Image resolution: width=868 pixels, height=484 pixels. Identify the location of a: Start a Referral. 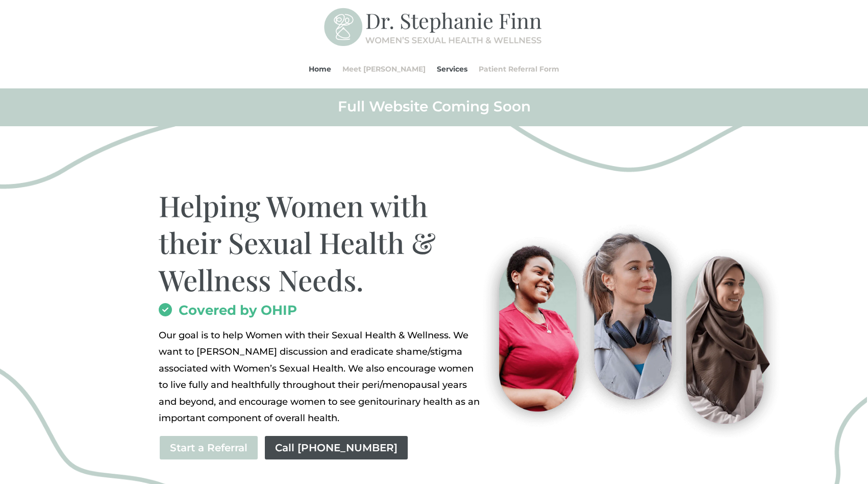
(208, 447).